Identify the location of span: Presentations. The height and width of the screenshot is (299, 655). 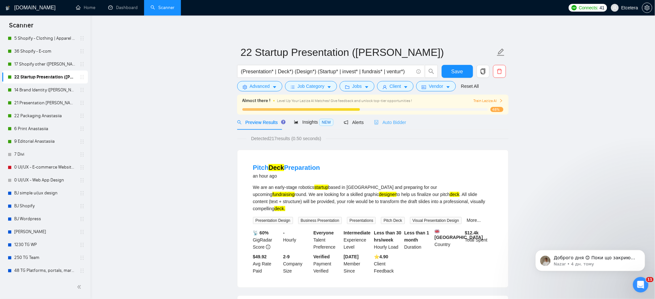
(361, 221).